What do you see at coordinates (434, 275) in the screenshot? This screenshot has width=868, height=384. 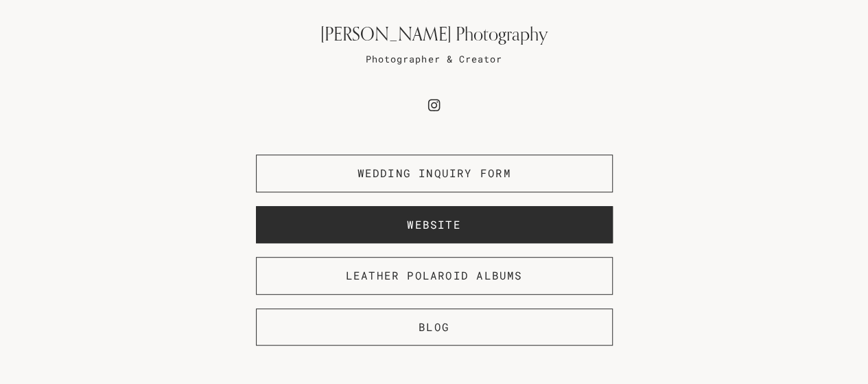 I see `span: Leather Polaroid Albums` at bounding box center [434, 275].